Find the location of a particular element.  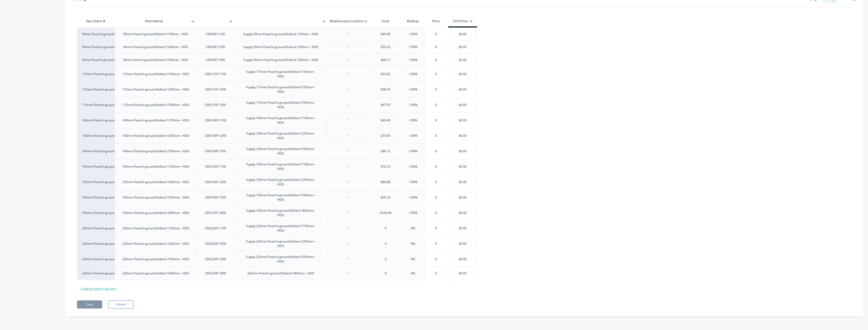

div: Supply 140mm Fixed In-ground Bollard 1100mm - HDG is located at coordinates (281, 120).